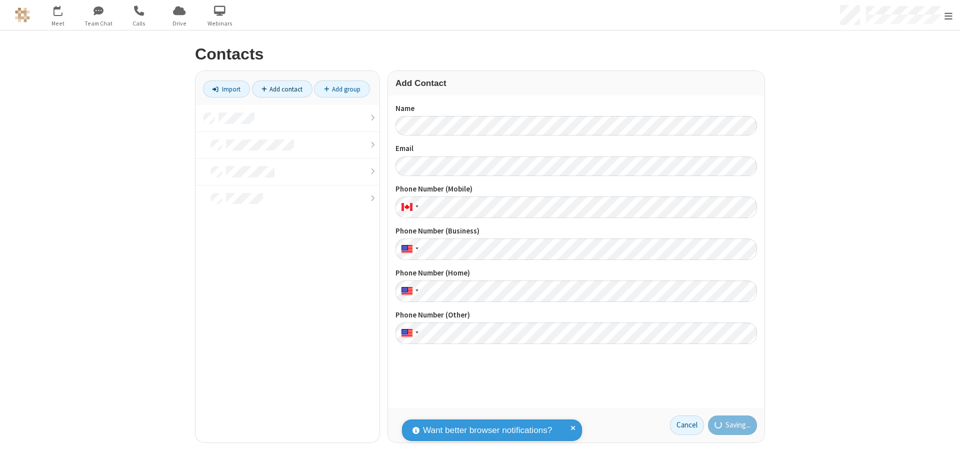 The height and width of the screenshot is (458, 960). What do you see at coordinates (576, 315) in the screenshot?
I see `label: Phone Number (Other)` at bounding box center [576, 315].